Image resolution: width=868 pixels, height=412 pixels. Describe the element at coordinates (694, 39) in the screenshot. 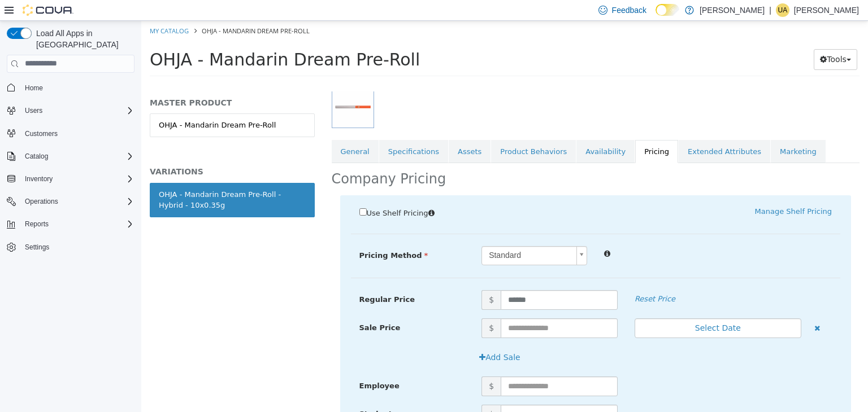

I see `button: Tools` at that location.